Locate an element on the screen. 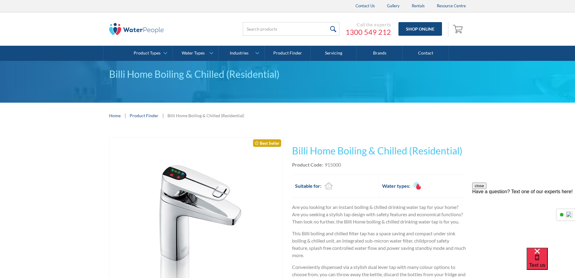  a: Servicing is located at coordinates (334, 53).